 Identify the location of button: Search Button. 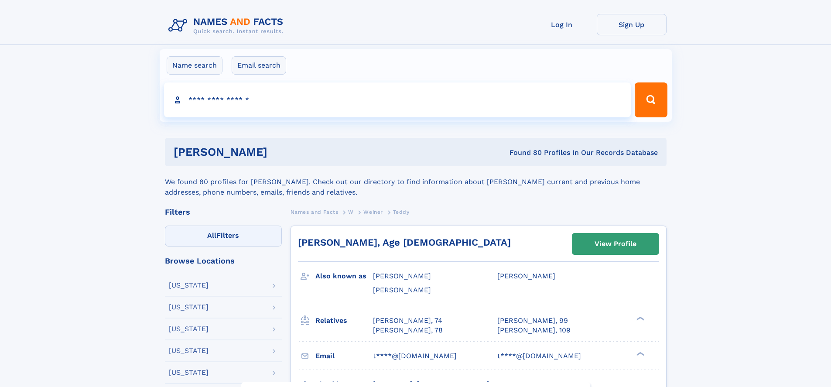
(651, 100).